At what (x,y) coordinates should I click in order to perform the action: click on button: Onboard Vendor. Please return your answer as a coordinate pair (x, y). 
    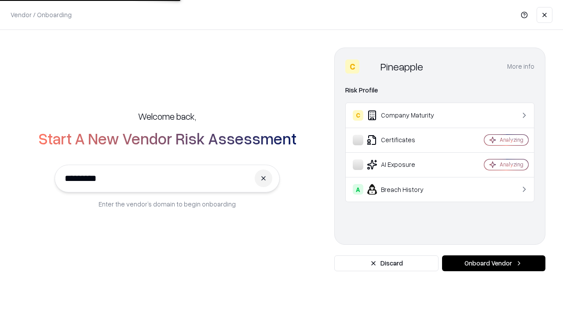
    Looking at the image, I should click on (494, 263).